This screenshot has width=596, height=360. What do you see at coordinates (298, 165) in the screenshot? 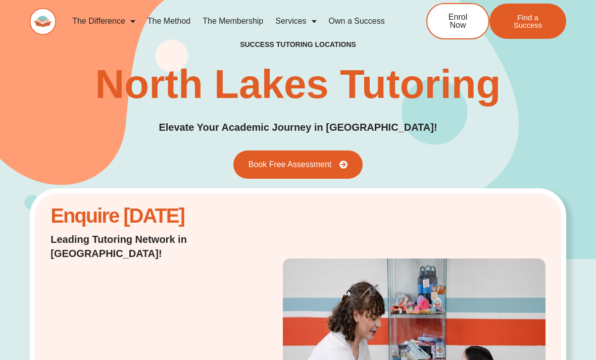
I see `a: Book Free Assessment` at bounding box center [298, 165].